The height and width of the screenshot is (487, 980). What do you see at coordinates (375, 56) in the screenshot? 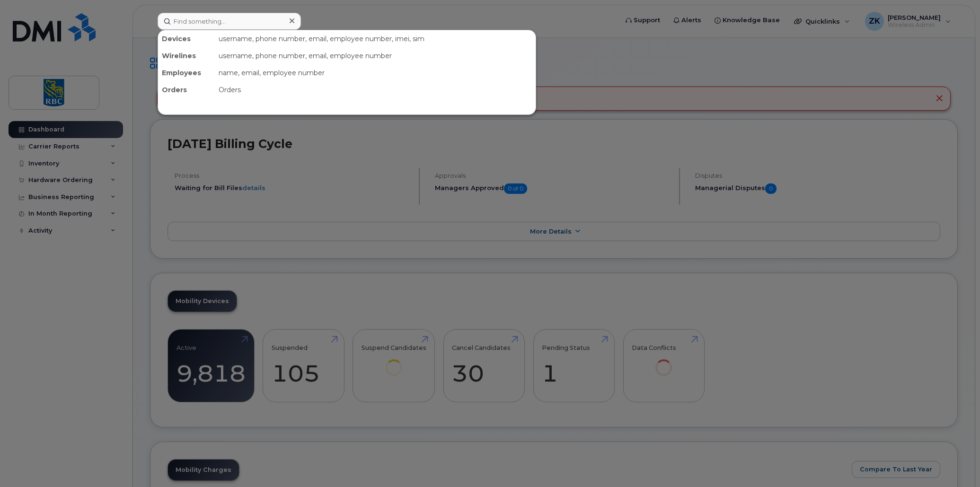
I see `div: username, phone number, email, employee number` at bounding box center [375, 56].